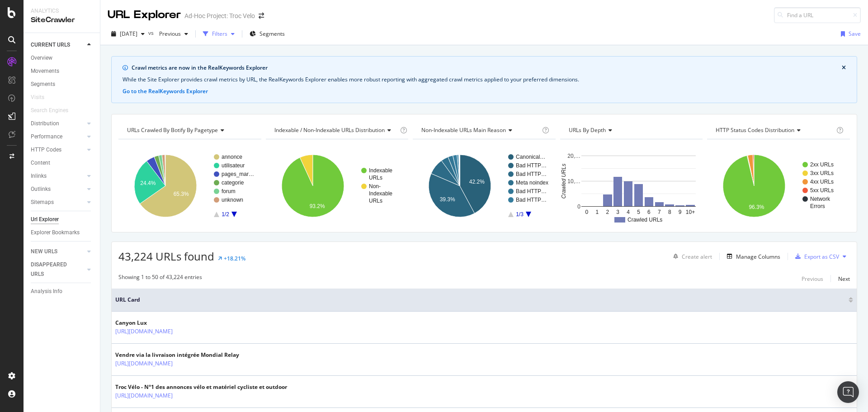 Image resolution: width=868 pixels, height=412 pixels. What do you see at coordinates (57, 252) in the screenshot?
I see `a: NEW URLS` at bounding box center [57, 252].